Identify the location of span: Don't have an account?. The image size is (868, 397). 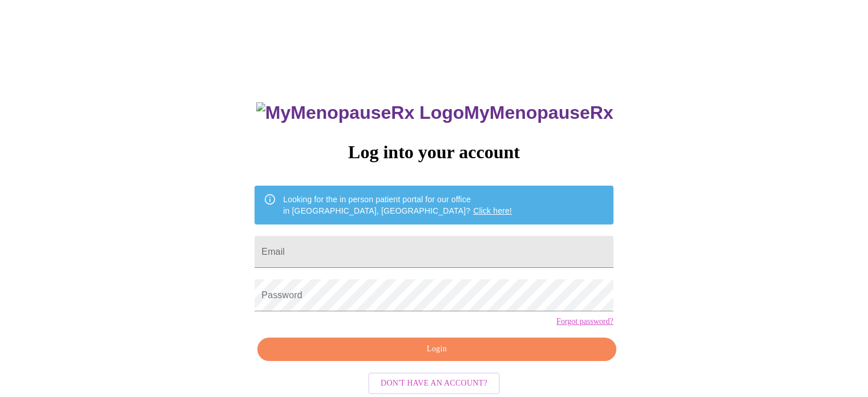
(434, 383).